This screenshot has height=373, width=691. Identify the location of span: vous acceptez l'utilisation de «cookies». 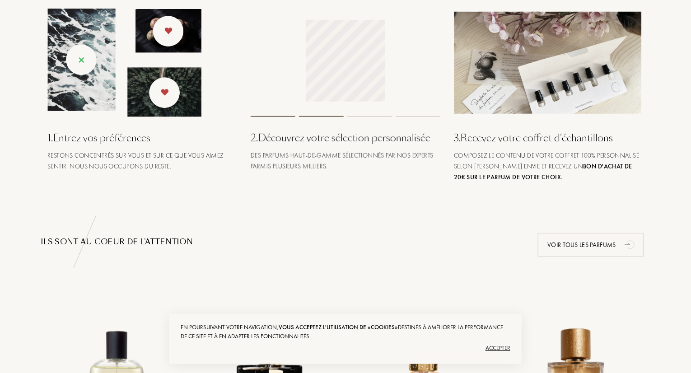
(338, 327).